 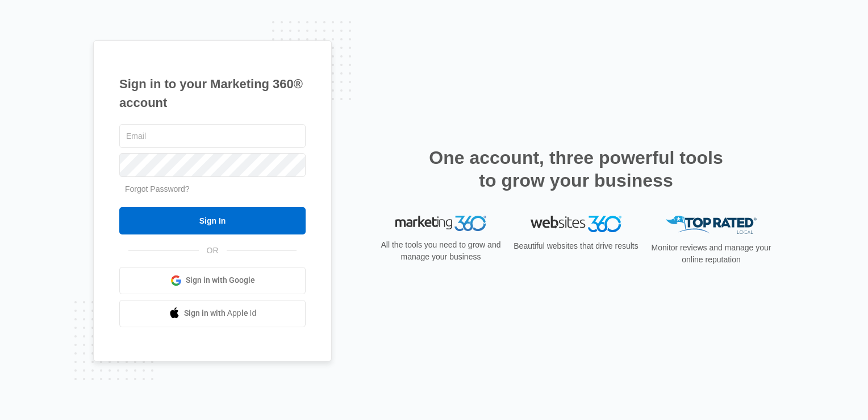 What do you see at coordinates (220, 313) in the screenshot?
I see `span: Sign in with Apple Id` at bounding box center [220, 313].